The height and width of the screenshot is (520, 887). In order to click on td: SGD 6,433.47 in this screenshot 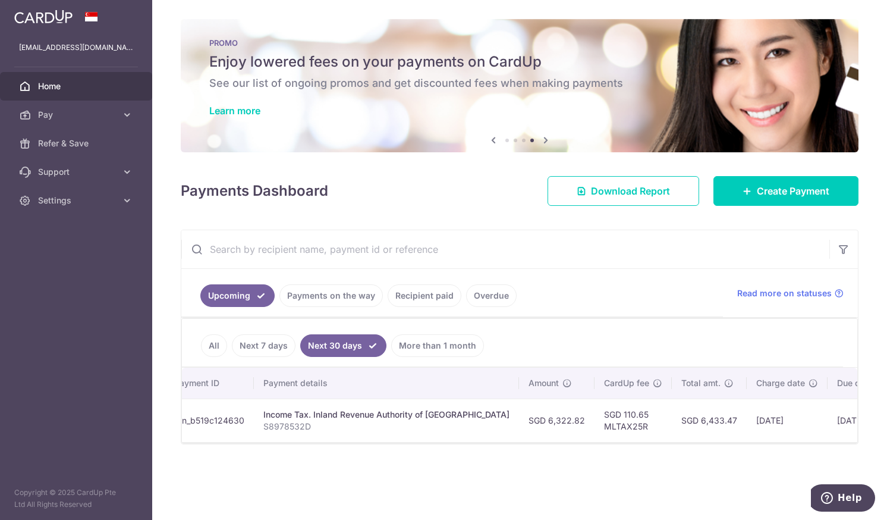, I will do `click(709, 420)`.